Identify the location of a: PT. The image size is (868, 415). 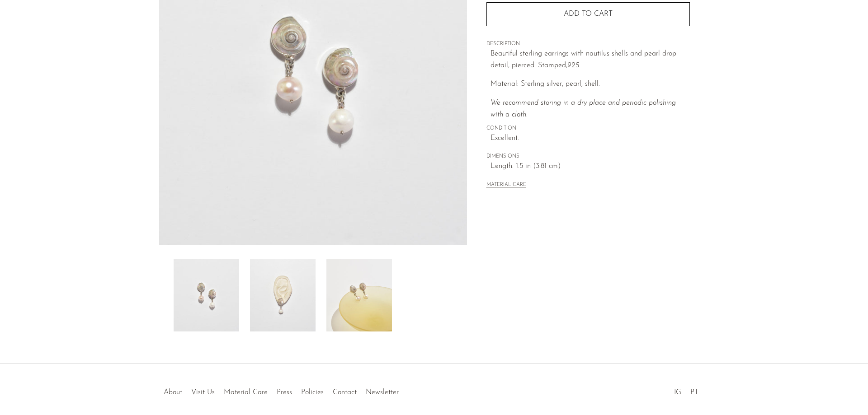
(695, 393).